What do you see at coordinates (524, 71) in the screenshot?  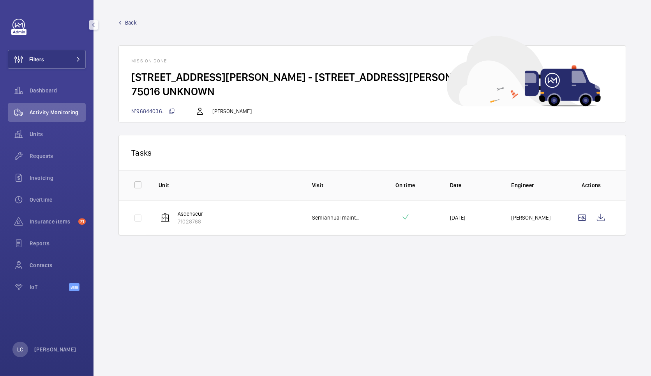 I see `img: car delivery` at bounding box center [524, 71].